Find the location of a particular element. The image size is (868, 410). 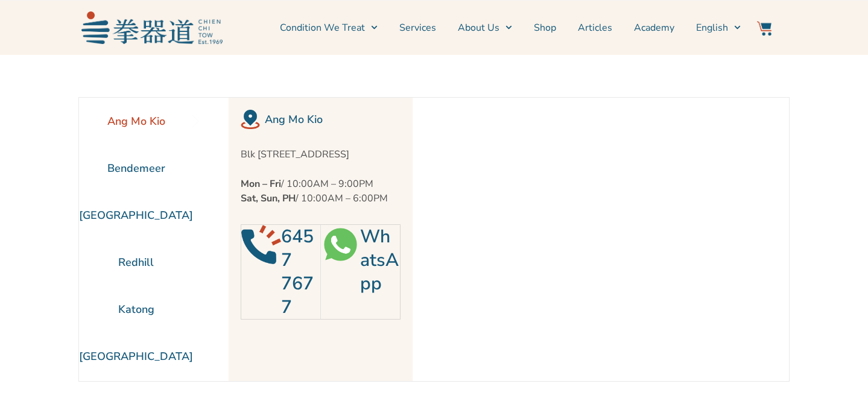

strong: Sat, Sun, PH is located at coordinates (268, 198).